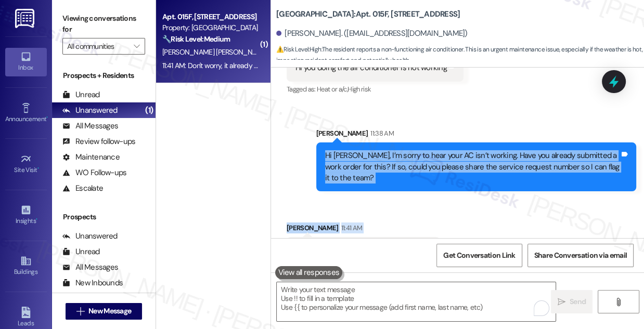 The width and height of the screenshot is (644, 329). Describe the element at coordinates (103, 75) in the screenshot. I see `div: Prospects + Residents` at that location.